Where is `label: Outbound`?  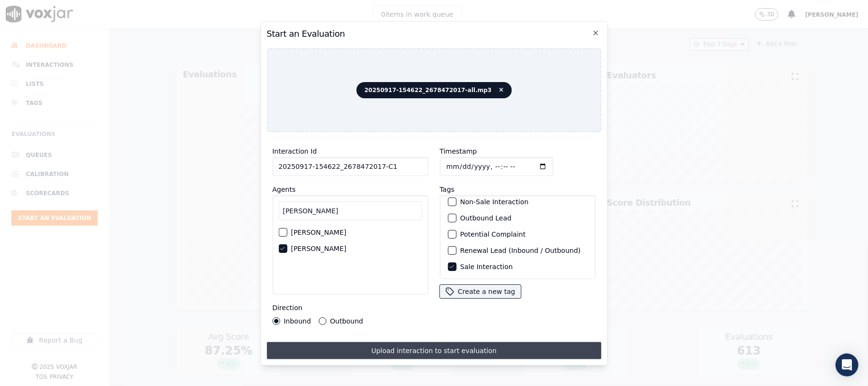 label: Outbound is located at coordinates (346, 321).